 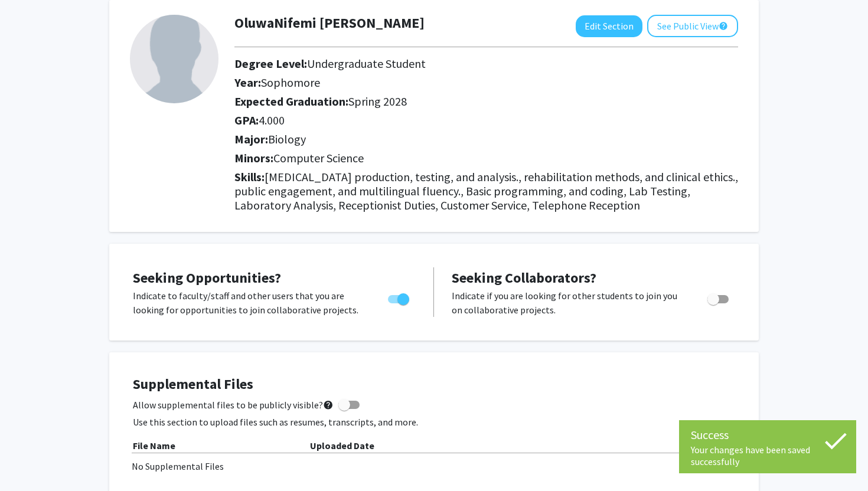 I want to click on span: Undergraduate Student, so click(x=366, y=63).